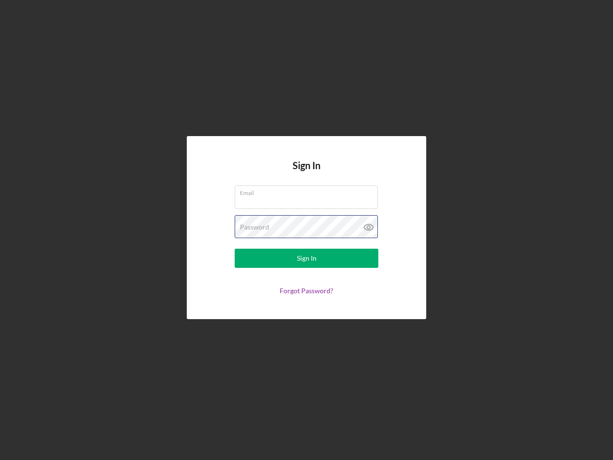  Describe the element at coordinates (309, 191) in the screenshot. I see `label: Email` at that location.